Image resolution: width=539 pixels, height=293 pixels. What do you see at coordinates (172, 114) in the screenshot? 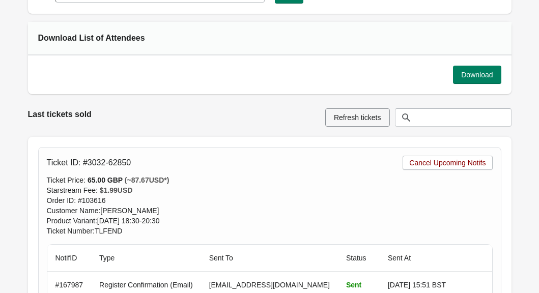
I see `h2: Last tickets sold` at bounding box center [172, 114].